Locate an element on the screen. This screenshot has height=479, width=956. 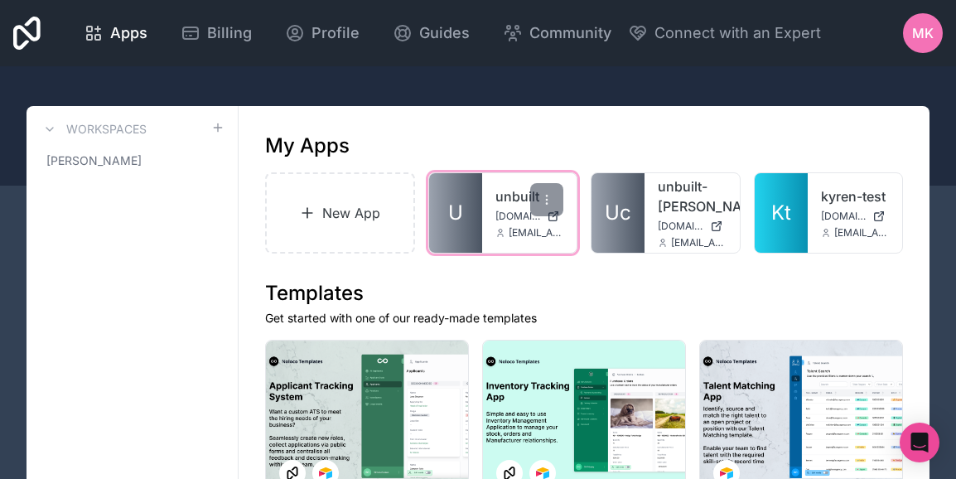
h1: Templates is located at coordinates (584, 293).